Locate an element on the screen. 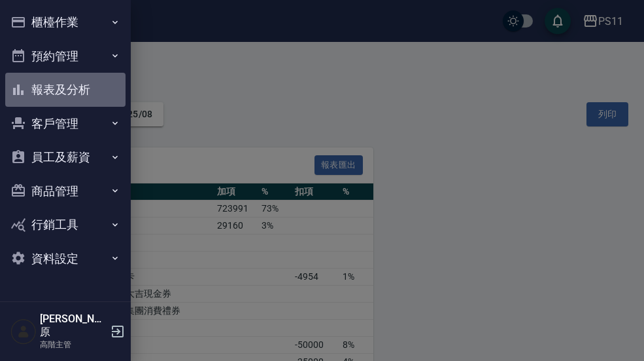 This screenshot has height=361, width=644. button: 行銷工具 is located at coordinates (65, 225).